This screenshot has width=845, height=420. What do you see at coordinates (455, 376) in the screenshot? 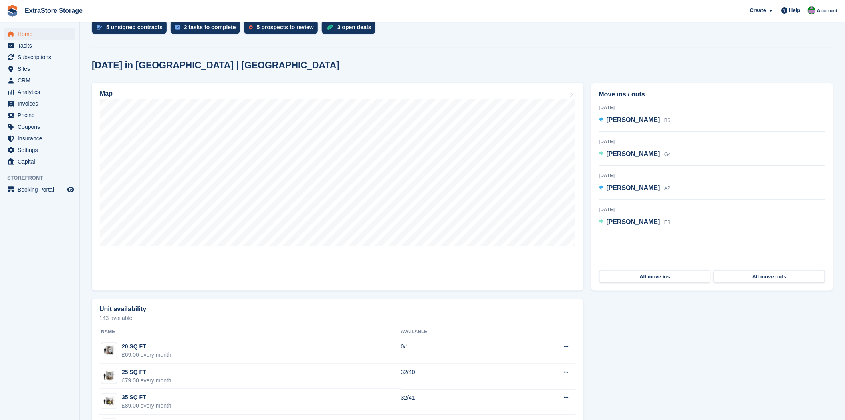
I see `td: 32/40` at bounding box center [455, 376].